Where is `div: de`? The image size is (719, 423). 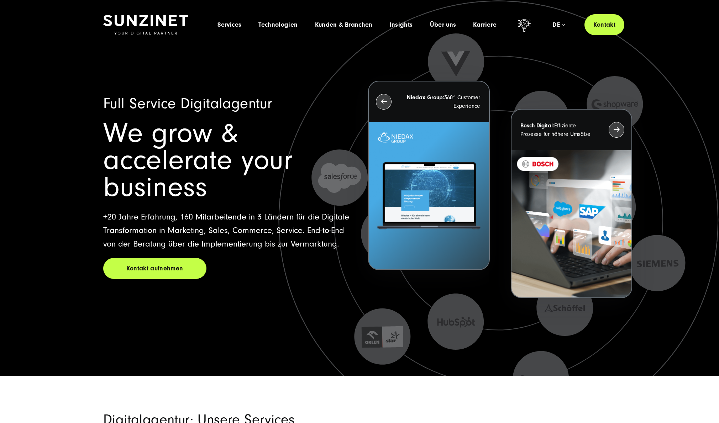
div: de is located at coordinates (559, 25).